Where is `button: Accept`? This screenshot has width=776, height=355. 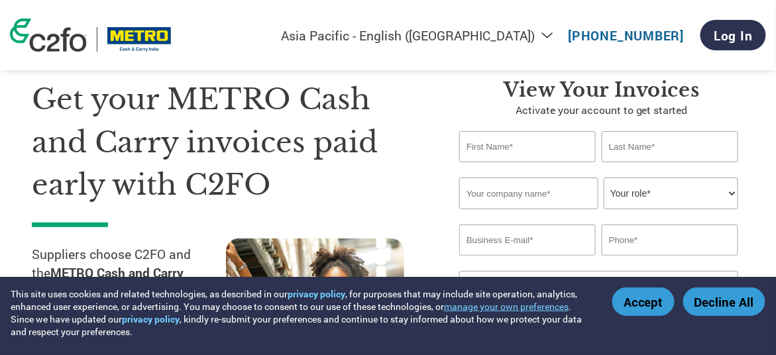 button: Accept is located at coordinates (644, 302).